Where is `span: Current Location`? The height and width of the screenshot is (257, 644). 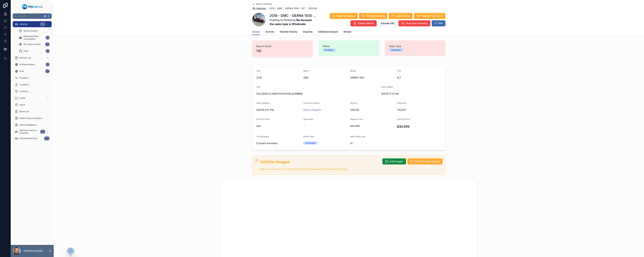 span: Current Location is located at coordinates (311, 103).